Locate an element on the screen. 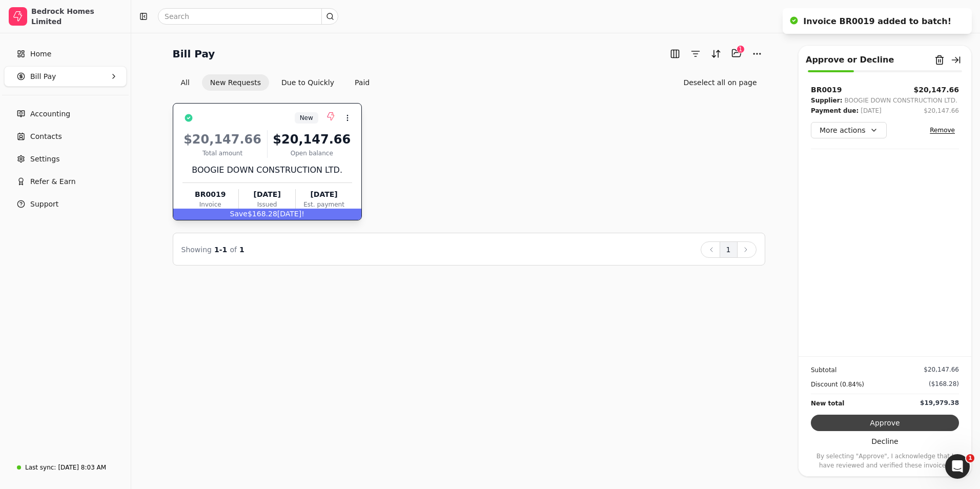  div: 1 is located at coordinates (741, 49).